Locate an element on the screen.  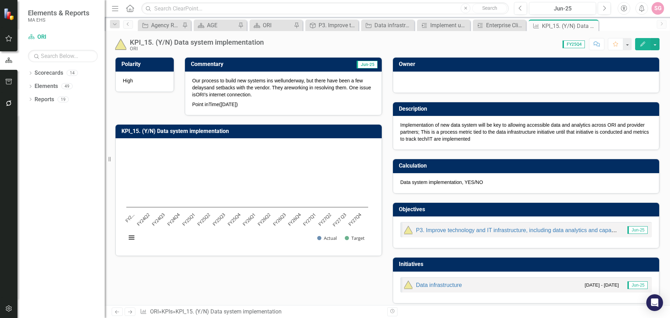
span: Time is located at coordinates (214, 104).